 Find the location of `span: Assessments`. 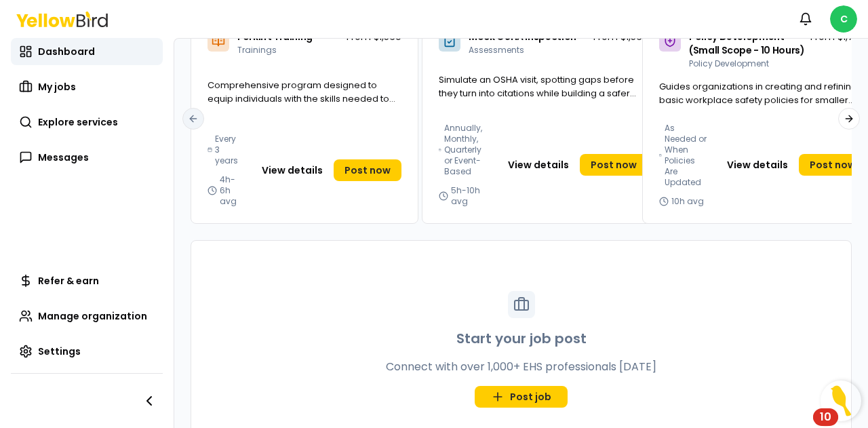

span: Assessments is located at coordinates (496, 50).